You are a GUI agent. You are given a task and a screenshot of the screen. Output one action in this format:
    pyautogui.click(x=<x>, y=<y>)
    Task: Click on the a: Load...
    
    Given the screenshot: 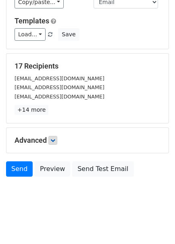 What is the action you would take?
    pyautogui.click(x=30, y=34)
    